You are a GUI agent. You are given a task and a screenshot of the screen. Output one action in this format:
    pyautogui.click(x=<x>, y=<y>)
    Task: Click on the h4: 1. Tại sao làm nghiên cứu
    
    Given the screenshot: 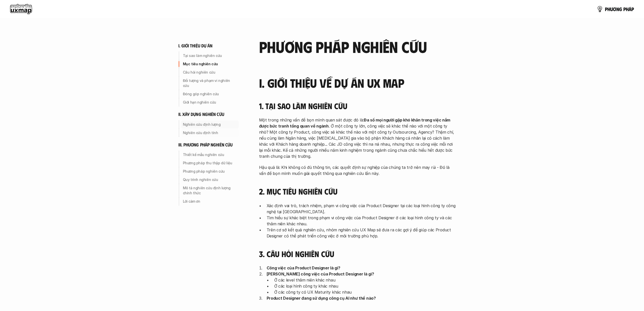 What is the action you would take?
    pyautogui.click(x=357, y=106)
    